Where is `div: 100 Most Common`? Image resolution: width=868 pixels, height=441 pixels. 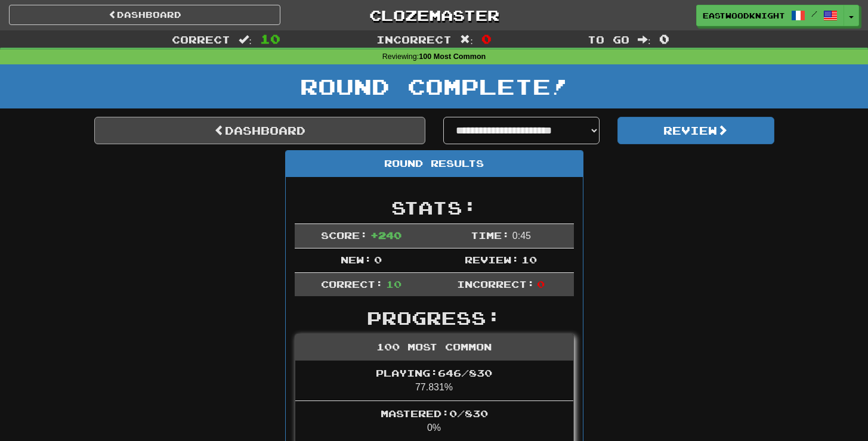 div: 100 Most Common is located at coordinates (434, 348).